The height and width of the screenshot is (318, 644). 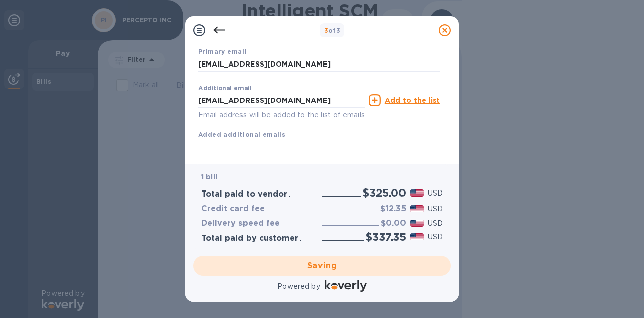 I want to click on h3: Credit card fee, so click(x=233, y=208).